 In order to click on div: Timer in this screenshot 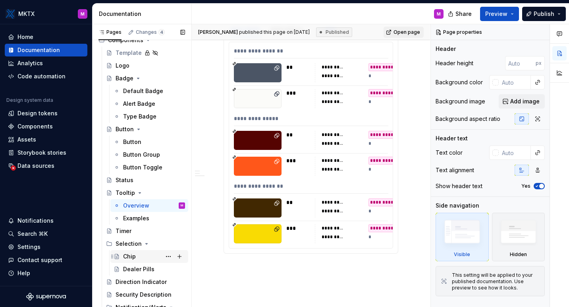, I will do `click(123, 231)`.